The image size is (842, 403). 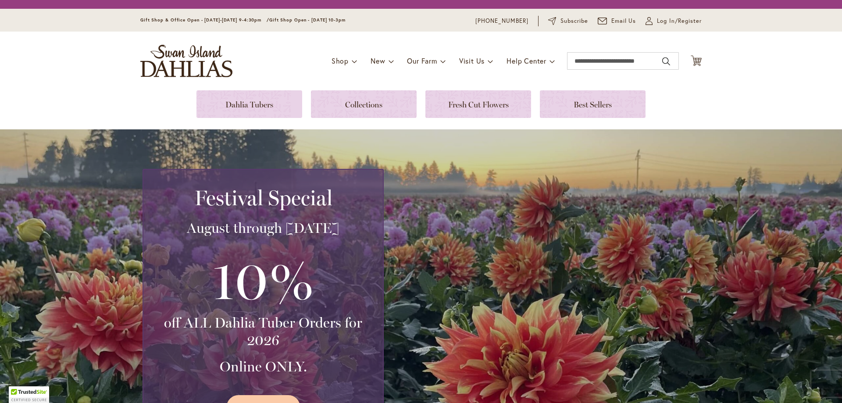 I want to click on span: Log In/Register, so click(x=679, y=21).